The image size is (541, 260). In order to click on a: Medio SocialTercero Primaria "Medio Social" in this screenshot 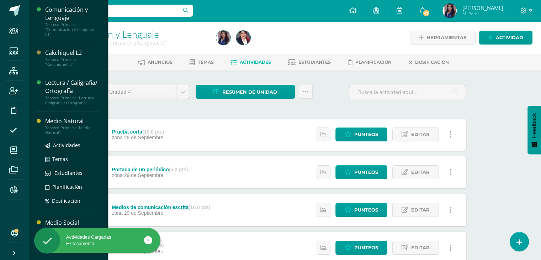, I will do `click(72, 227)`.